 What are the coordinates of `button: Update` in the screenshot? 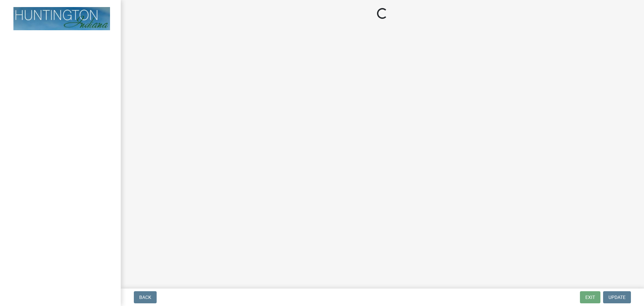 It's located at (617, 297).